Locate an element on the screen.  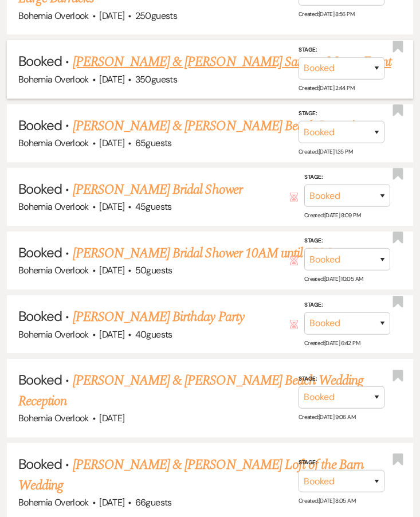
span: 65 guests is located at coordinates (154, 143).